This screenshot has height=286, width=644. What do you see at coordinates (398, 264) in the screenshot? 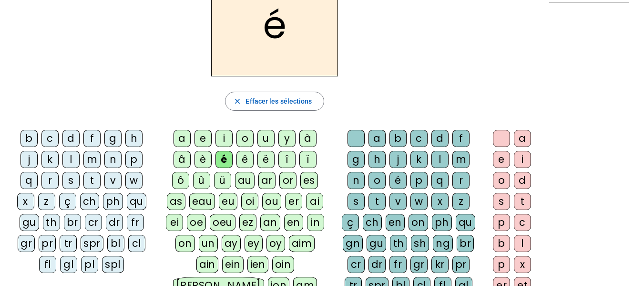
I see `div: fr` at bounding box center [398, 264].